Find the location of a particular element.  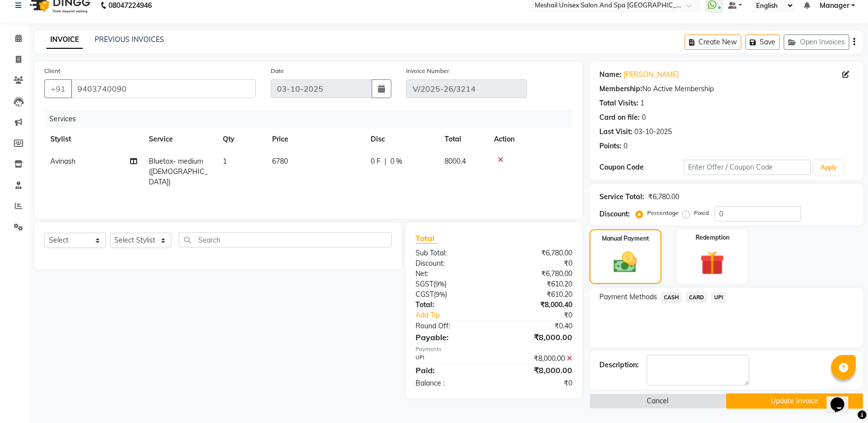

img: _gift.svg is located at coordinates (712, 263).